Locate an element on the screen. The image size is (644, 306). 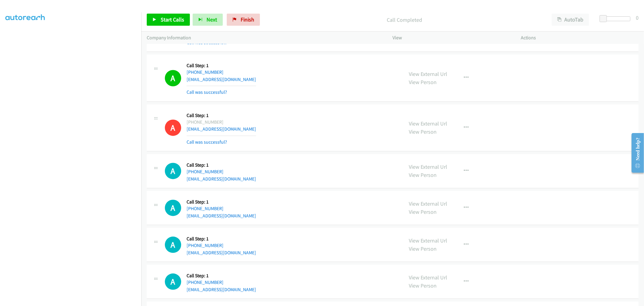
a: Start Calls is located at coordinates (168, 20).